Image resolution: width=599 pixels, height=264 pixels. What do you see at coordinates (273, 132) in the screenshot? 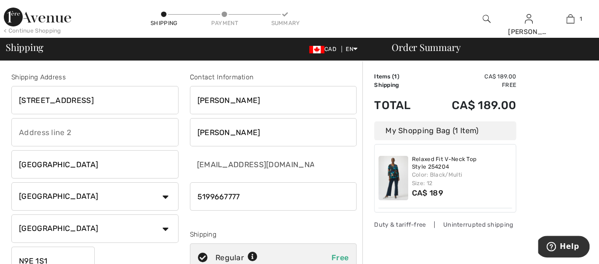
I see `input: Last name` at bounding box center [273, 132].